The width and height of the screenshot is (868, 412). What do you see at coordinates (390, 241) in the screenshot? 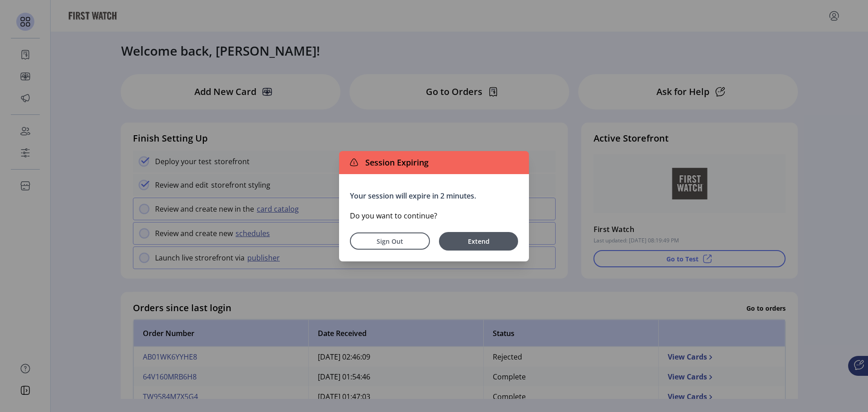
I see `button: Sign Out` at bounding box center [390, 241].